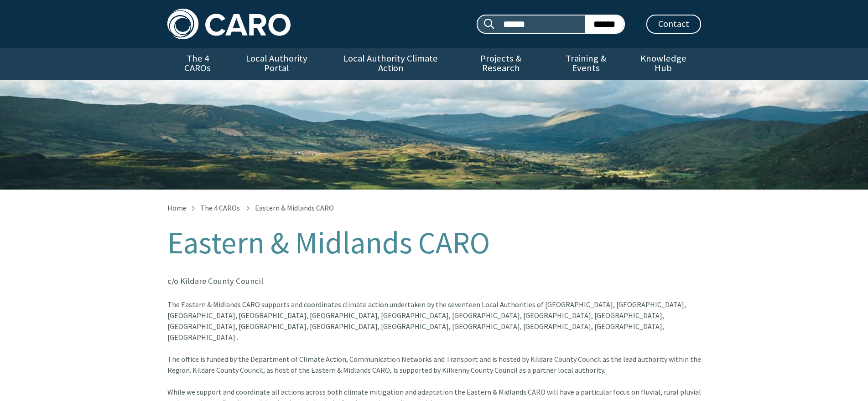 Image resolution: width=868 pixels, height=401 pixels. Describe the element at coordinates (229, 24) in the screenshot. I see `img: Caro logo` at that location.